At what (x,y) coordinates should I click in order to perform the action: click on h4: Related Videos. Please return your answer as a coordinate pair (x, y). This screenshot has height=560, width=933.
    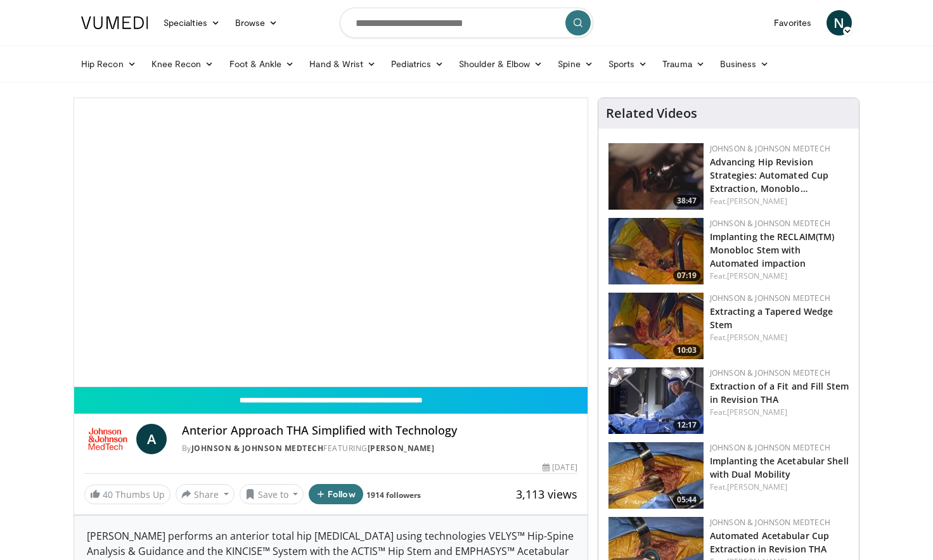
    Looking at the image, I should click on (652, 113).